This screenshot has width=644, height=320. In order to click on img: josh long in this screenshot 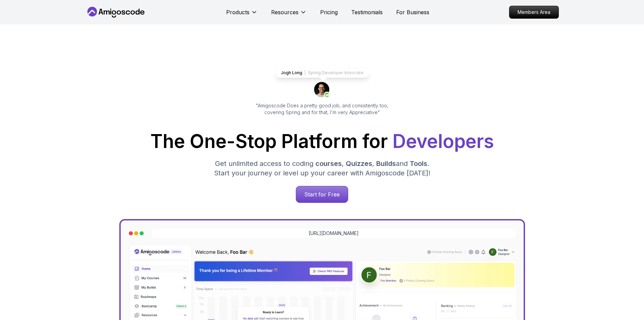, I will do `click(322, 90)`.